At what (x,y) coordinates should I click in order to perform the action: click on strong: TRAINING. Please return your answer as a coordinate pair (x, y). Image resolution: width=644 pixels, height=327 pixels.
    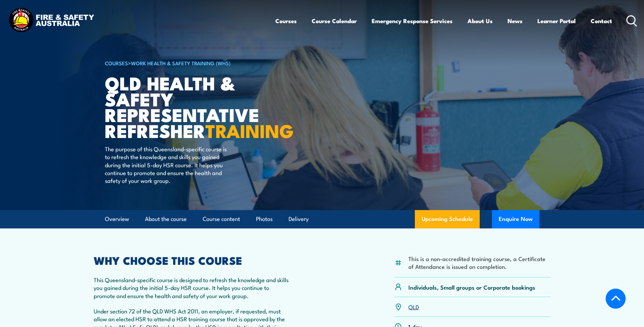
    Looking at the image, I should click on (250, 130).